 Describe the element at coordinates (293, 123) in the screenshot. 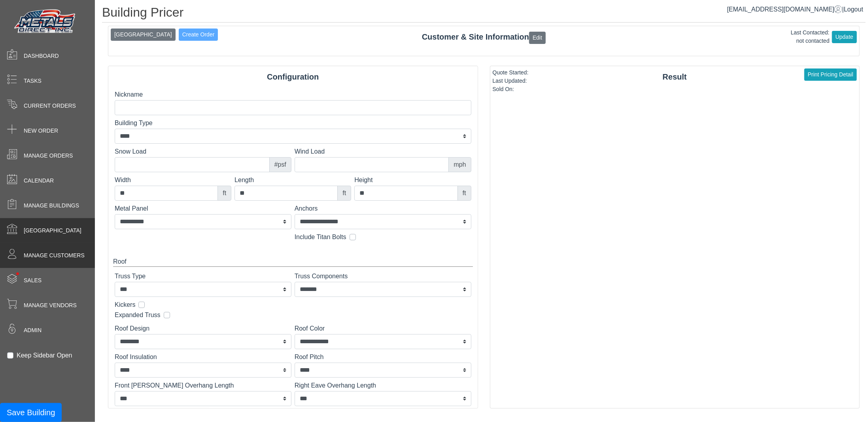

I see `label: Building Type` at that location.